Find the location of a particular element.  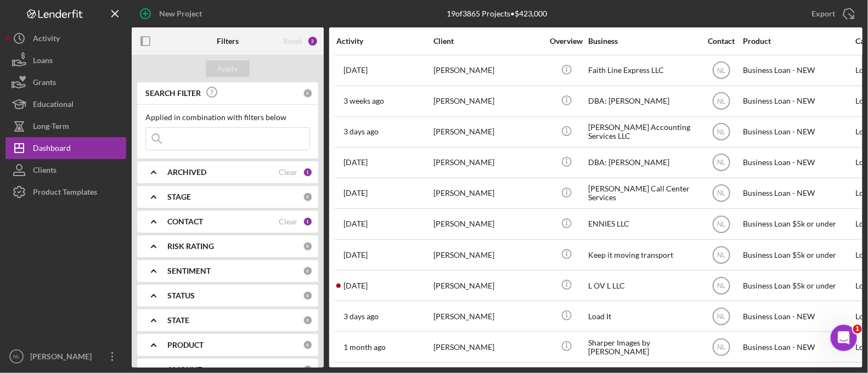

div: Overview is located at coordinates (566, 41).